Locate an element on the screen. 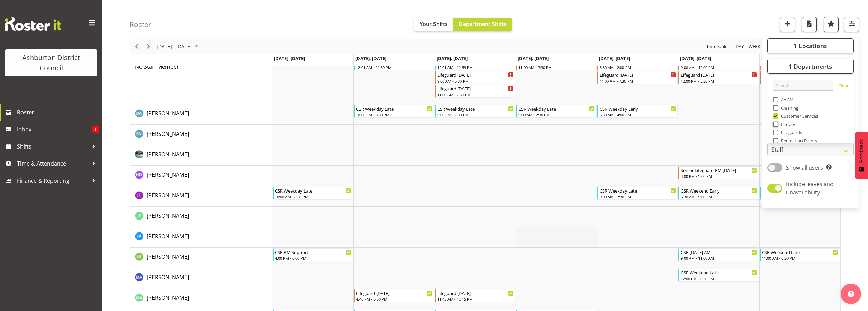 The height and width of the screenshot is (311, 868). div: 9:00 AM - 7:30 PM is located at coordinates (638, 196).